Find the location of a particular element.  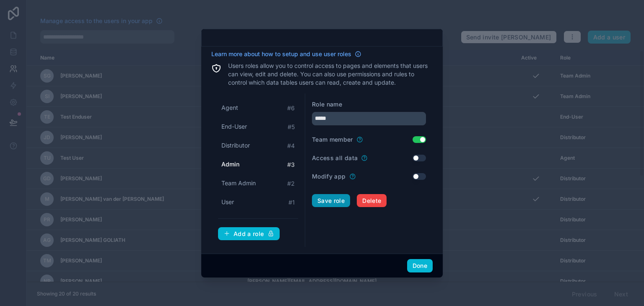

span: # 3 is located at coordinates (291, 165).